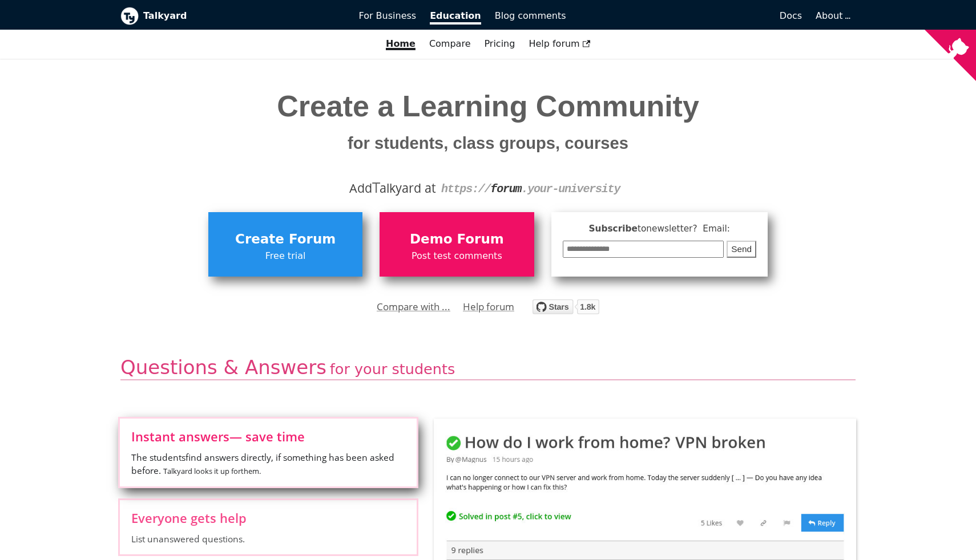 The image size is (976, 560). I want to click on span: Demo Forum, so click(457, 240).